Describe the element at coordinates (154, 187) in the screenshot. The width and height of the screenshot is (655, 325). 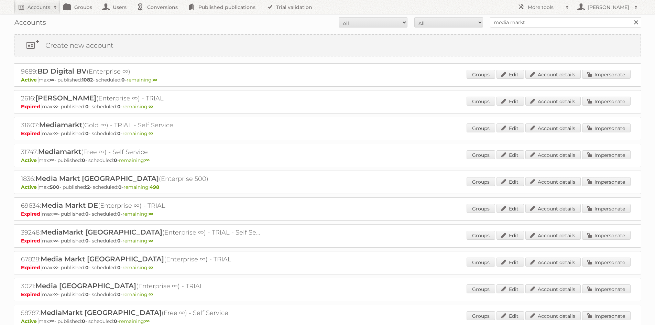
I see `strong: 498` at that location.